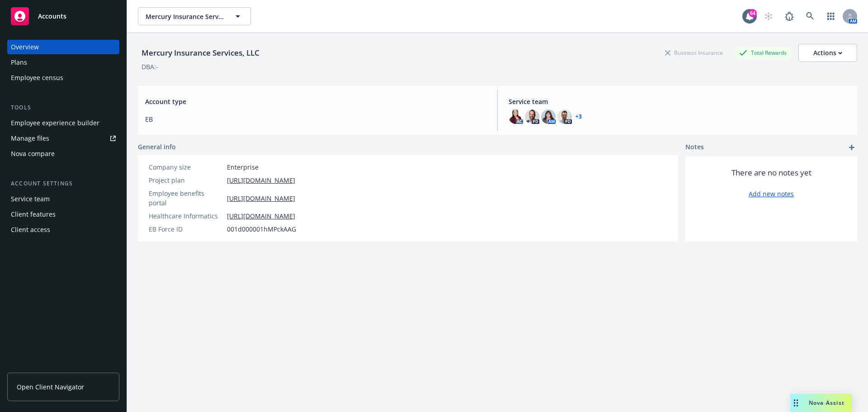  I want to click on button: Mercury Insurance Services, LLC, so click(195, 16).